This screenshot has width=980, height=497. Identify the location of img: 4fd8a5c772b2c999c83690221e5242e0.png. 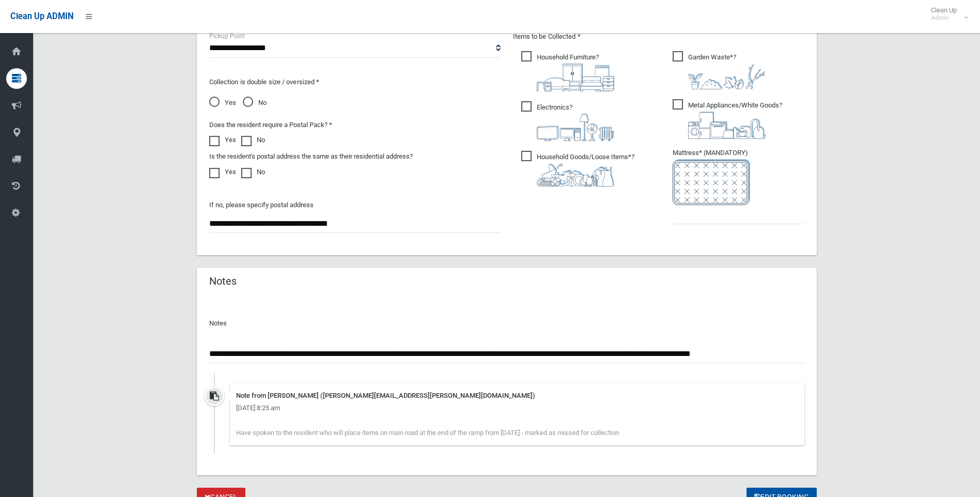
(727, 77).